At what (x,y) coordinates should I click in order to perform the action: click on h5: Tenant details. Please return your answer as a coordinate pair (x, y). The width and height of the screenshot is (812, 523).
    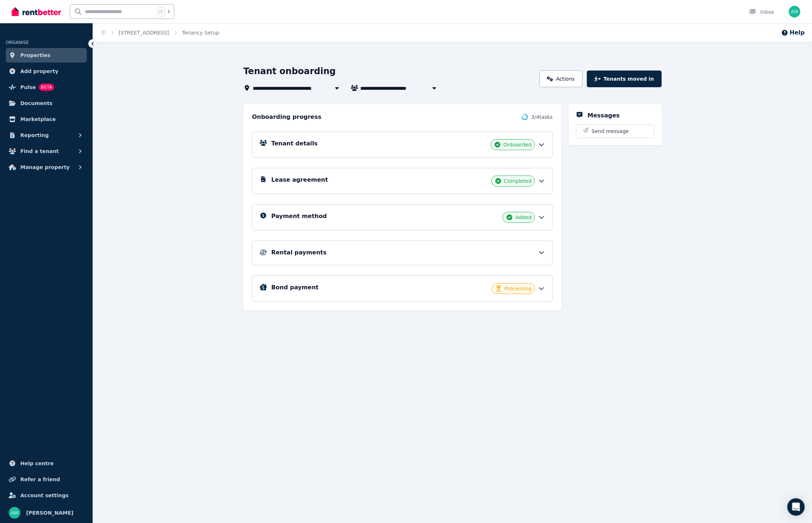
    Looking at the image, I should click on (295, 143).